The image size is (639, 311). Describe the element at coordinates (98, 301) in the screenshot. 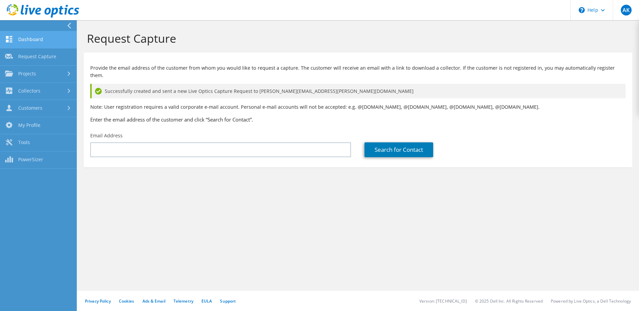

I see `a: Privacy Policy` at that location.